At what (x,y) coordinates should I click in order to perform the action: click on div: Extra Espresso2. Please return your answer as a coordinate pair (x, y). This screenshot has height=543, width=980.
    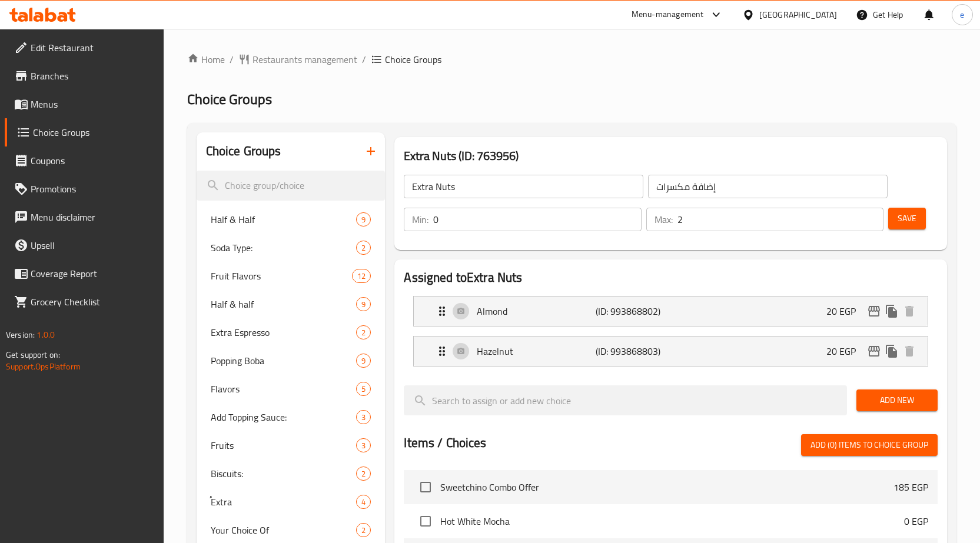
    Looking at the image, I should click on (291, 332).